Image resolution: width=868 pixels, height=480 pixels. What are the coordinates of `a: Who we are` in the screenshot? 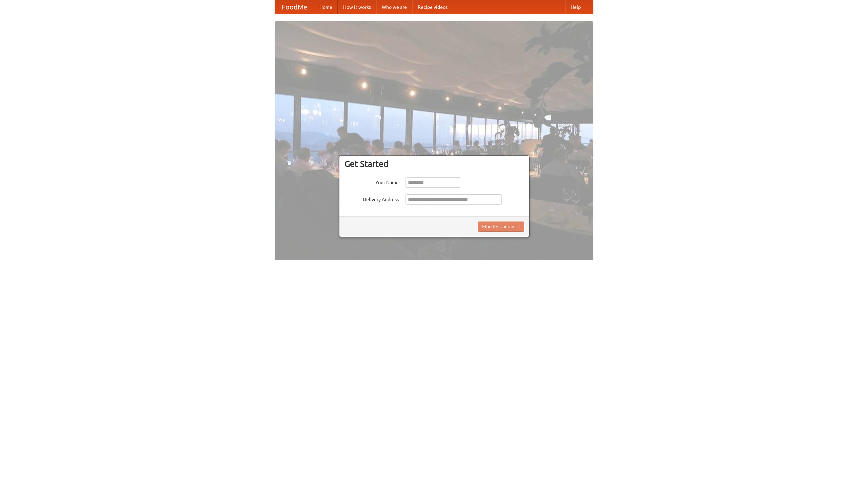 It's located at (394, 7).